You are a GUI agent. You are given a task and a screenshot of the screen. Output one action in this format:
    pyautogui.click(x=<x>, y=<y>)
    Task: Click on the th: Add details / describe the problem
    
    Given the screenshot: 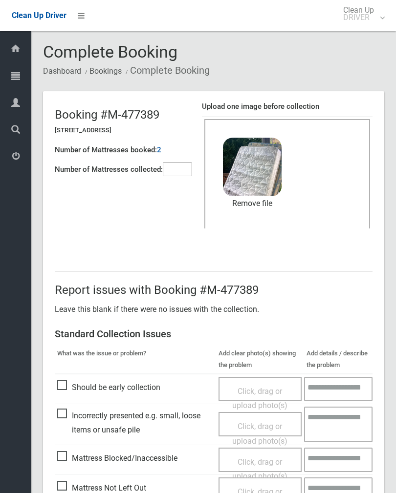 What is the action you would take?
    pyautogui.click(x=338, y=360)
    